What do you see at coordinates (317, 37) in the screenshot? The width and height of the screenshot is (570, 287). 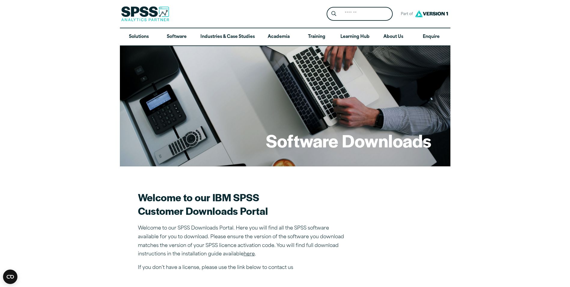 I see `a: Training` at bounding box center [317, 37].